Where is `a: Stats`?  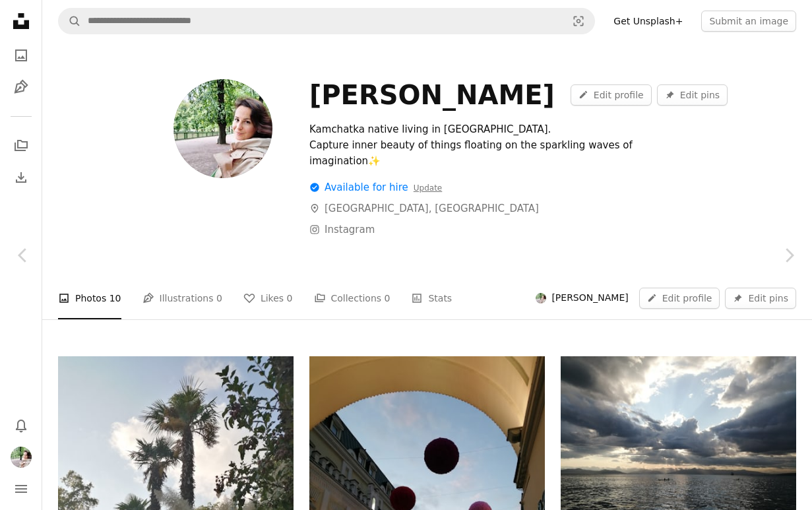
a: Stats is located at coordinates (431, 298).